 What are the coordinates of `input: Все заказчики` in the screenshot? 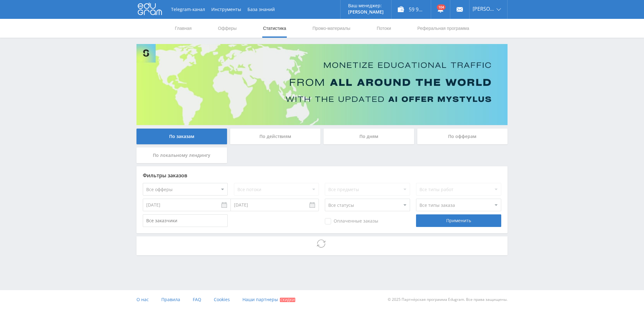 It's located at (185, 221).